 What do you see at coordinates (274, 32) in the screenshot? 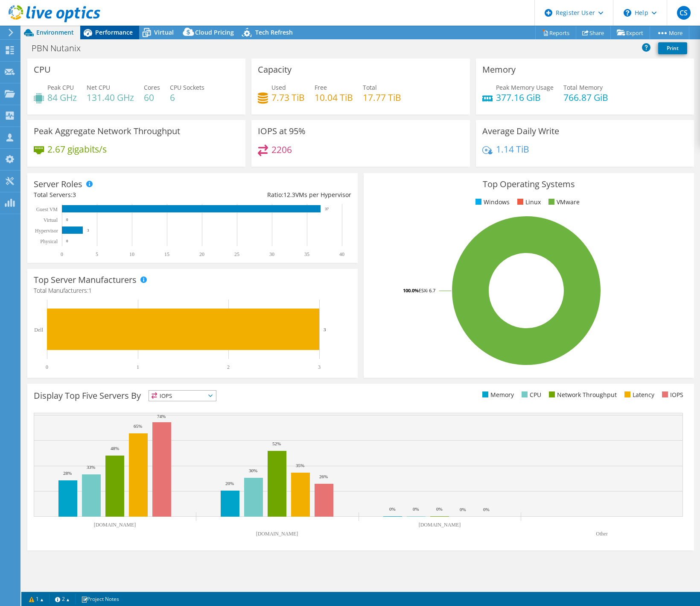
I see `span: Tech Refresh` at bounding box center [274, 32].